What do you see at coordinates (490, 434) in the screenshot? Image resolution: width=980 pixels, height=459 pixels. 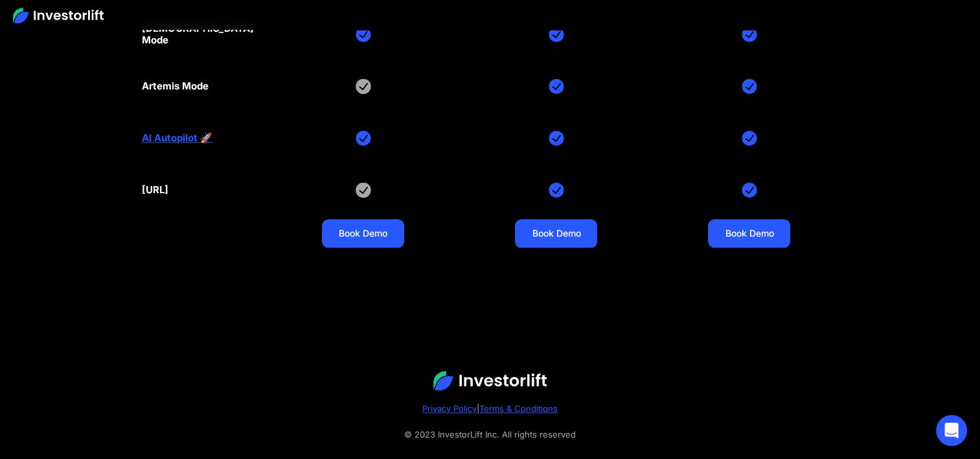 I see `div: © 2023 InvestorLift Inc. All rights reserved` at bounding box center [490, 434].